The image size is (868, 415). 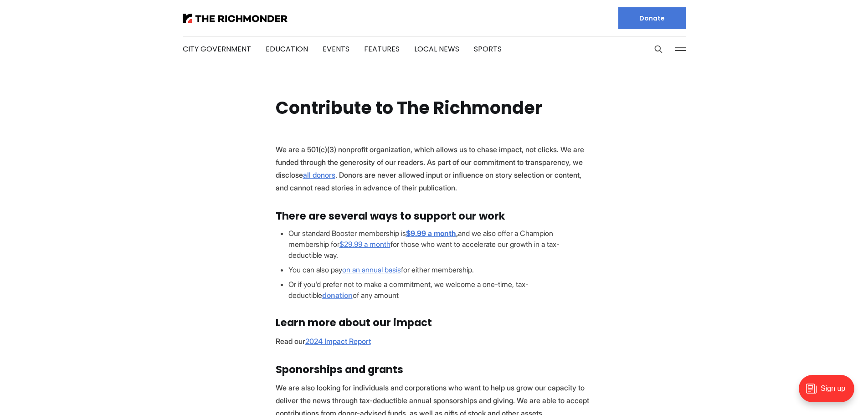 What do you see at coordinates (435, 341) in the screenshot?
I see `p: Read our` at bounding box center [435, 341].